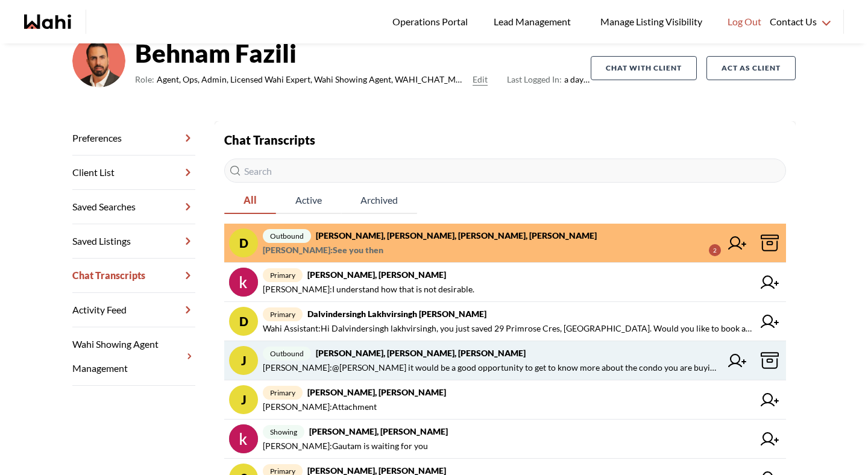 The image size is (868, 475). What do you see at coordinates (283, 431) in the screenshot?
I see `span: showing` at bounding box center [283, 431].